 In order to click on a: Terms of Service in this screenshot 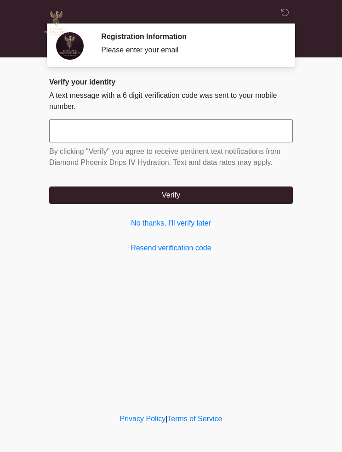, I will do `click(195, 419)`.